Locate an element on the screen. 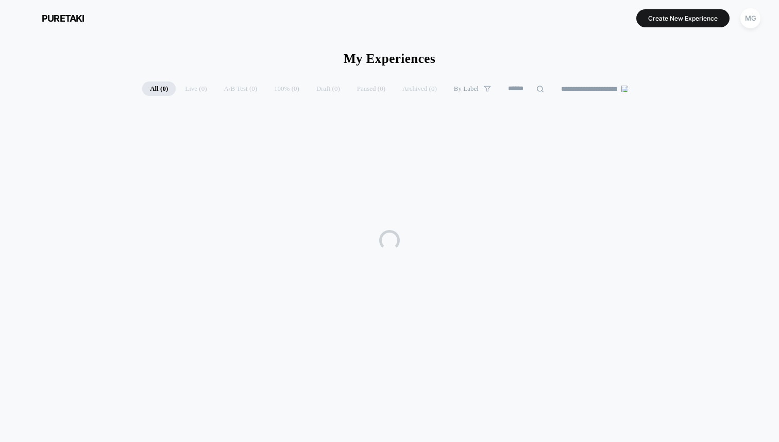  button: puretaki is located at coordinates (52, 18).